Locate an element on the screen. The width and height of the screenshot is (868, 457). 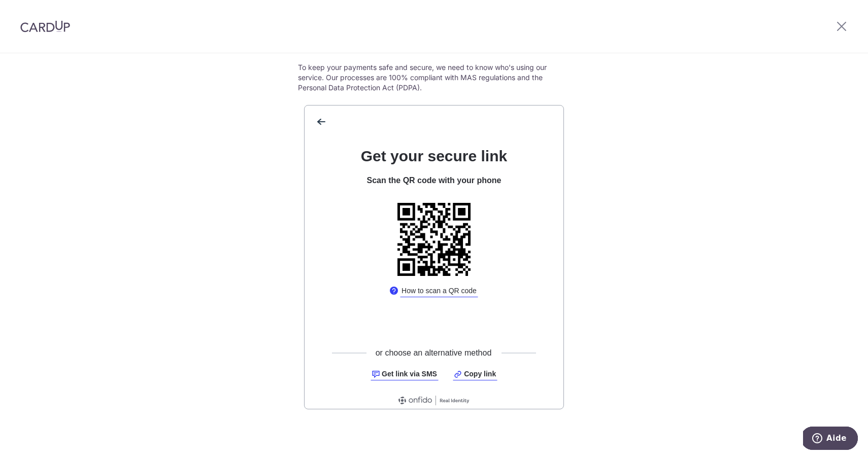
span: Get your secure link is located at coordinates (434, 156).